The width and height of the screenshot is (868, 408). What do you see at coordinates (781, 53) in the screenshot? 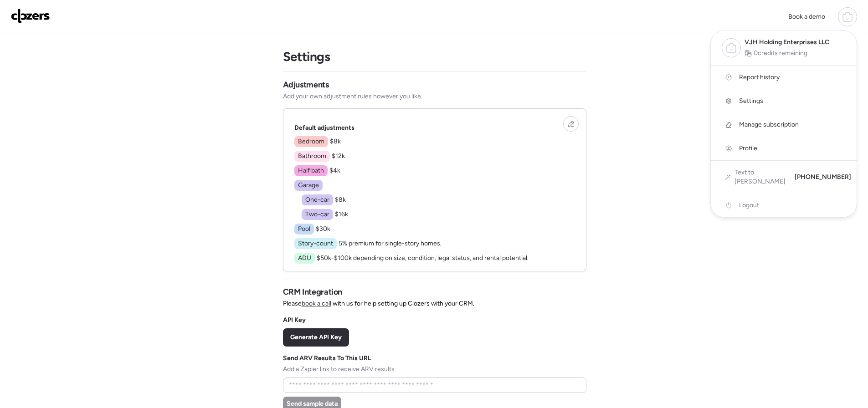
I see `span: 0 credits remaining` at bounding box center [781, 53].